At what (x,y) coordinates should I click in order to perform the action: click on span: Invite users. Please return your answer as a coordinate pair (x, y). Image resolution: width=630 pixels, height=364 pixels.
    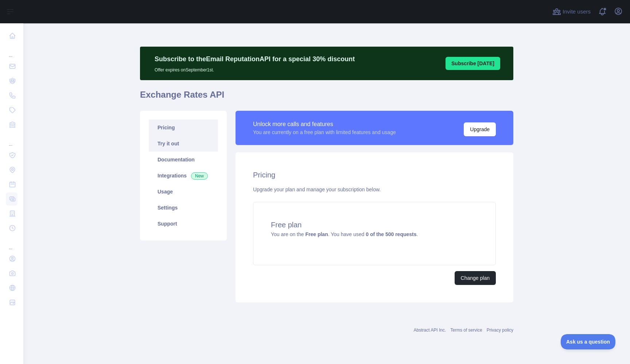
    Looking at the image, I should click on (576, 12).